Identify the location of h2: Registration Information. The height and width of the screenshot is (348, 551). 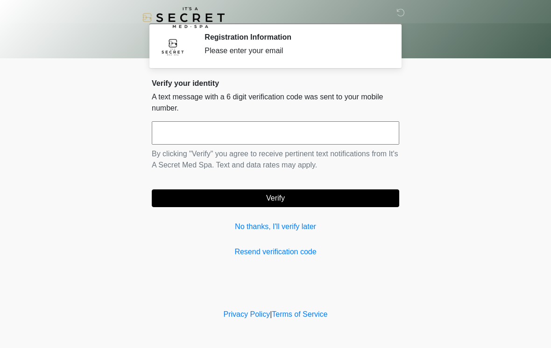
(295, 37).